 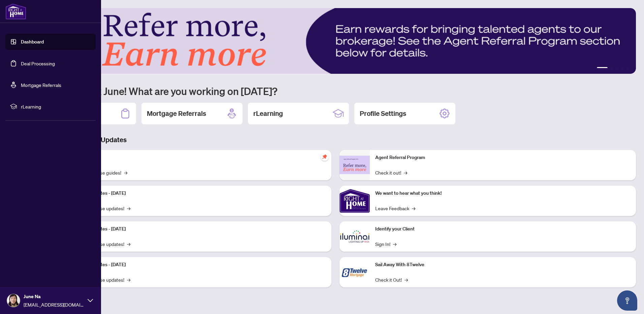 What do you see at coordinates (602, 68) in the screenshot?
I see `button: 1` at bounding box center [602, 68].